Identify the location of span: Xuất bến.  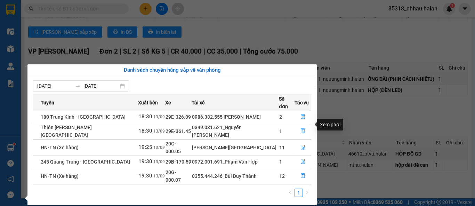
(148, 103).